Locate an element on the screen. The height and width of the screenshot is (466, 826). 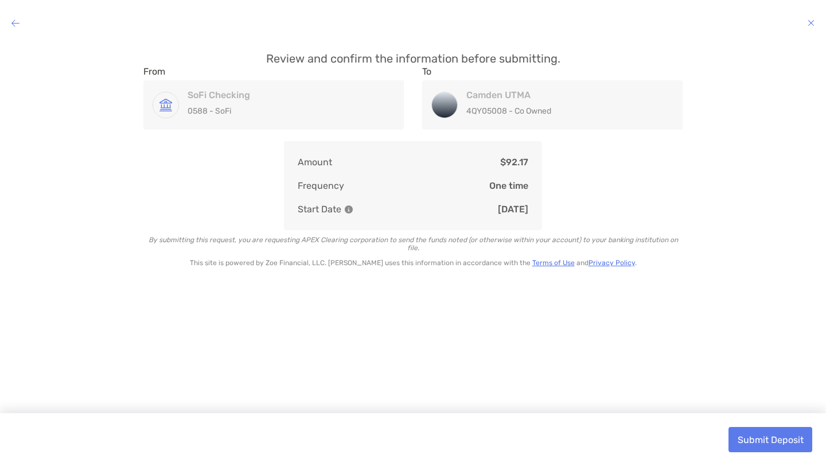
a: Privacy Policy is located at coordinates (611, 263).